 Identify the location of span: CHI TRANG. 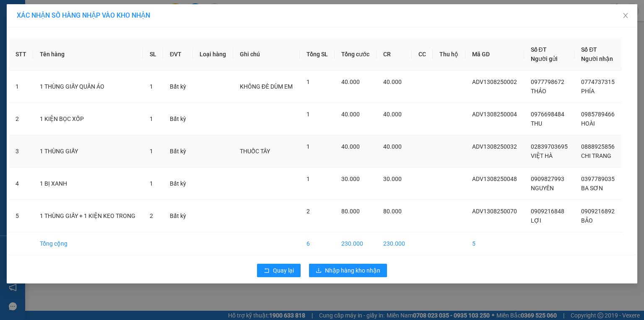
(596, 155).